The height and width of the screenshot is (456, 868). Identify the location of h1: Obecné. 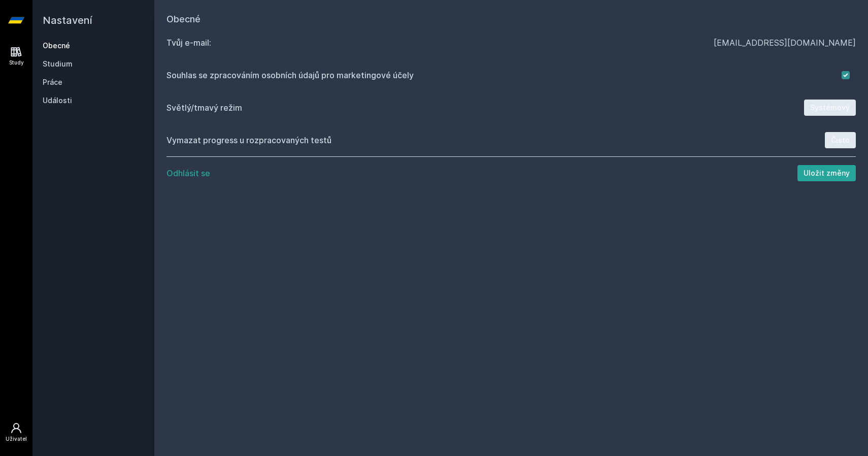
(511, 19).